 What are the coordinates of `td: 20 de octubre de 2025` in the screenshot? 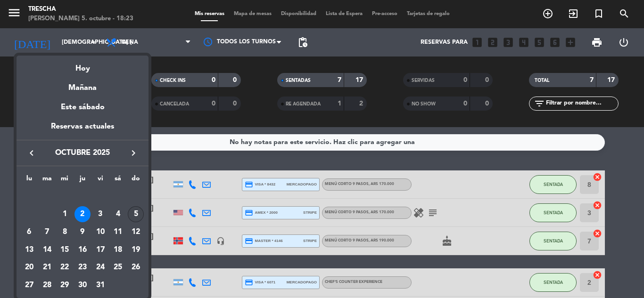 It's located at (29, 268).